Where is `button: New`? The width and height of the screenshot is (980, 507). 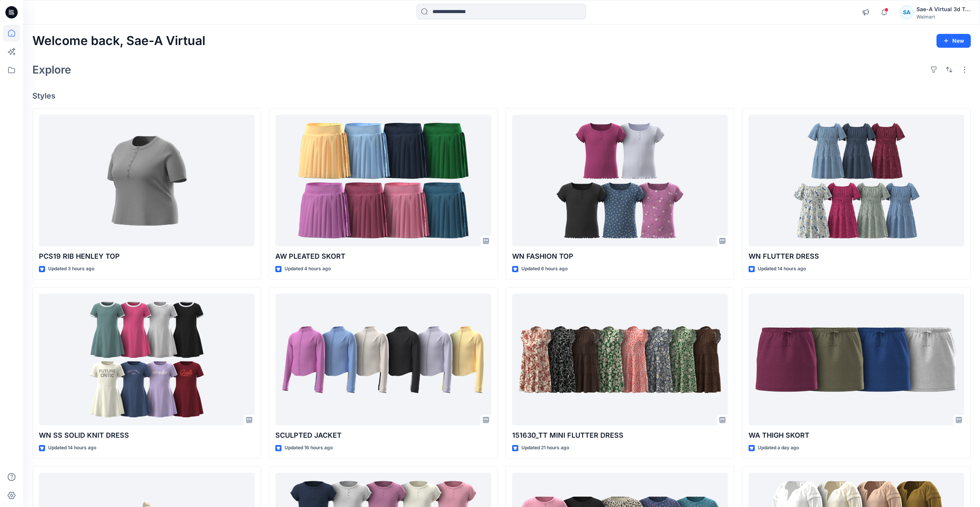 button: New is located at coordinates (954, 41).